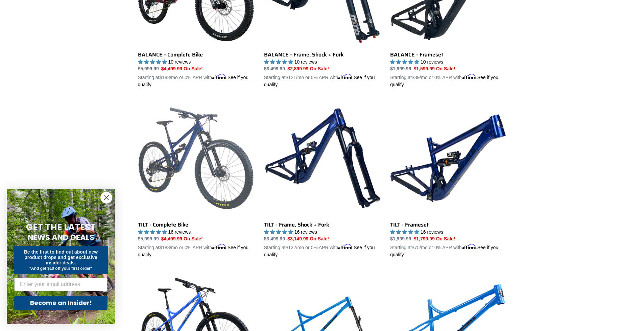 The image size is (644, 331). I want to click on button: Close dialog, so click(106, 197).